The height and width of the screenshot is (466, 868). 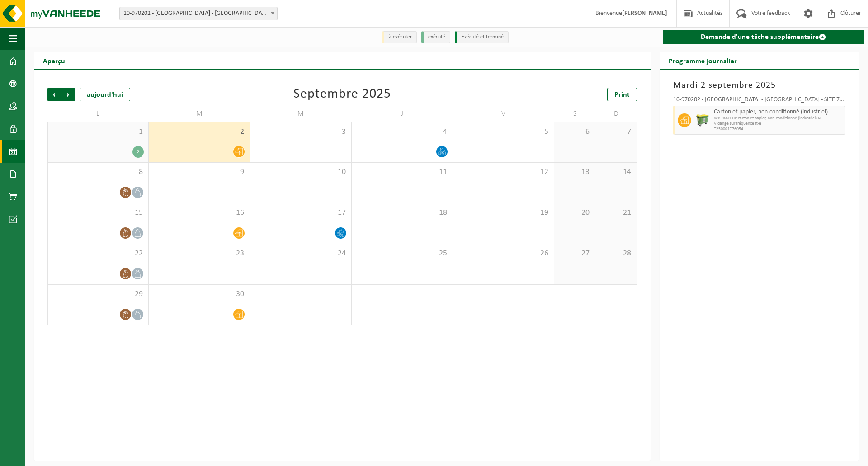 I want to click on span: Print, so click(x=622, y=95).